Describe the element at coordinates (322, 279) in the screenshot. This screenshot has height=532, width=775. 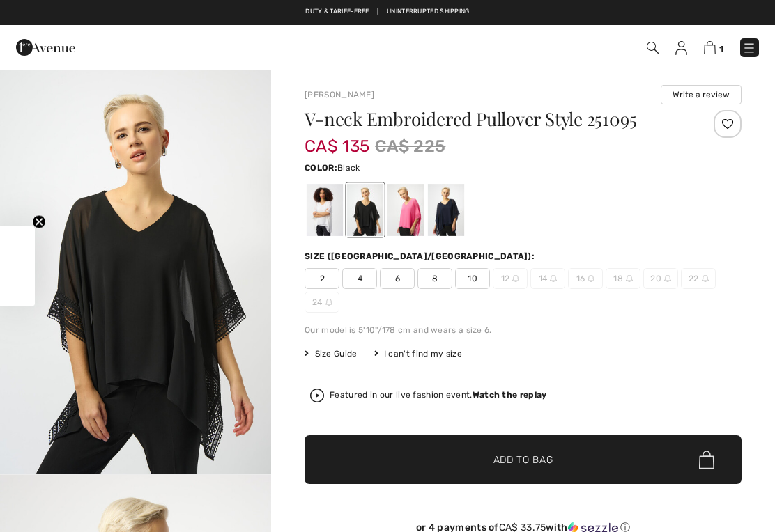
I see `span: 2` at that location.